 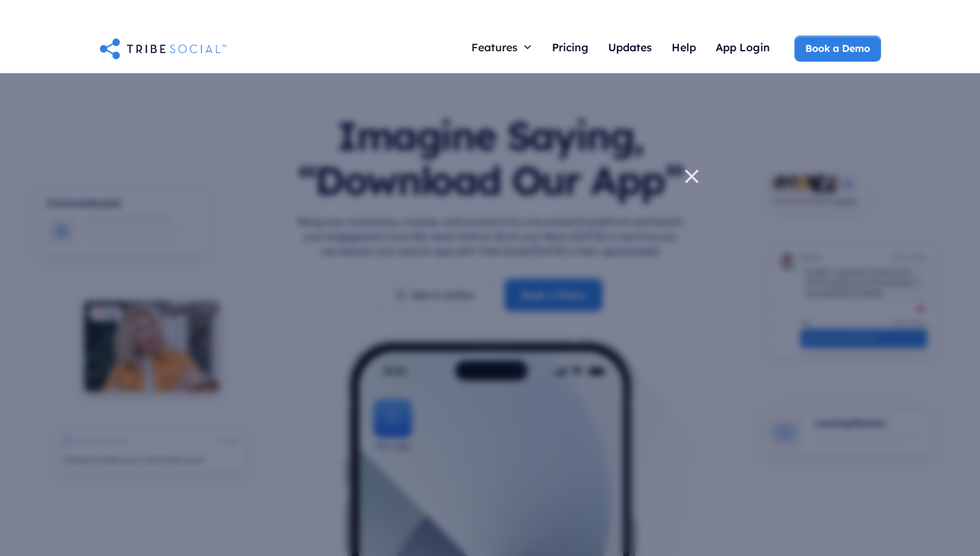 What do you see at coordinates (684, 48) in the screenshot?
I see `a: Help` at bounding box center [684, 48].